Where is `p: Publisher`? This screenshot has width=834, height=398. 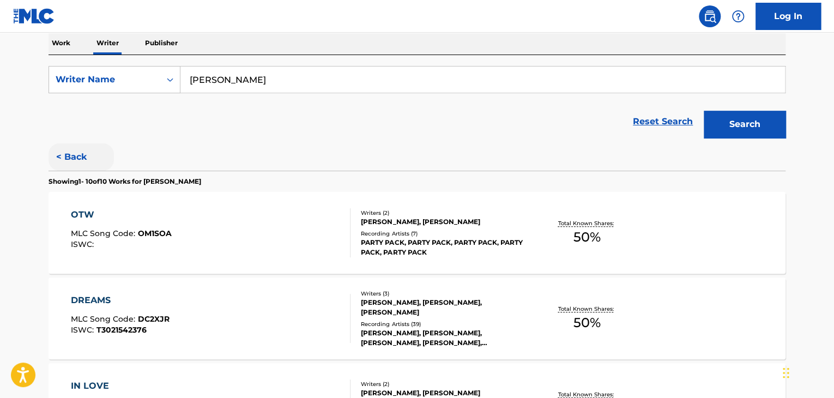
p: Publisher is located at coordinates (161, 43).